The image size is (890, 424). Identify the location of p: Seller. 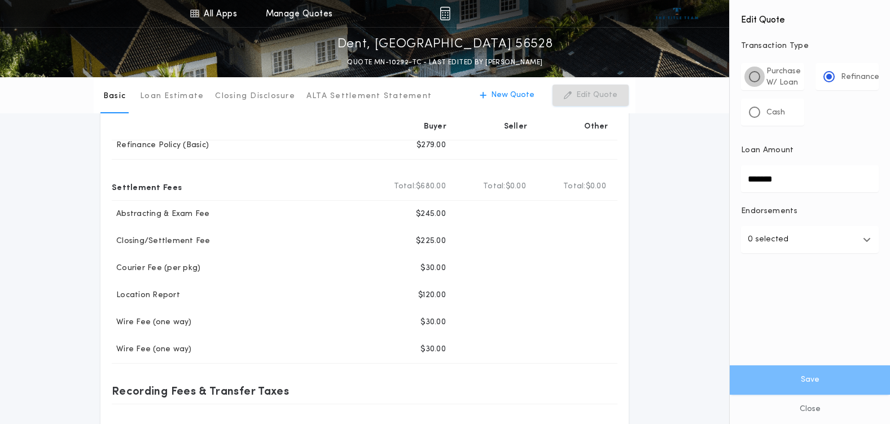
(516, 127).